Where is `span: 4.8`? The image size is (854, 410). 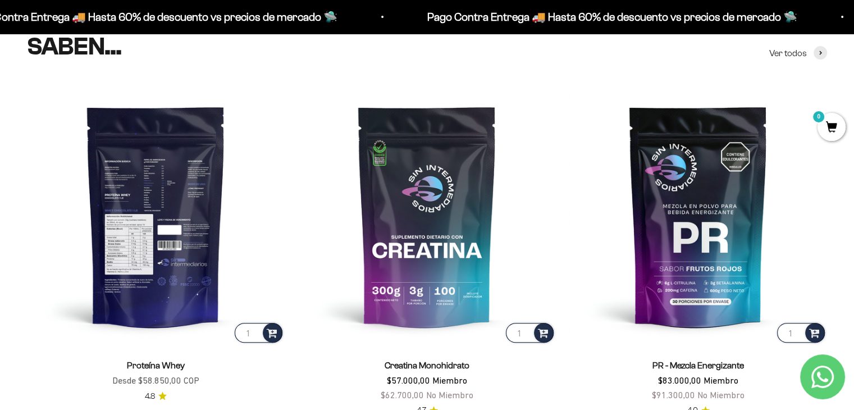 span: 4.8 is located at coordinates (150, 396).